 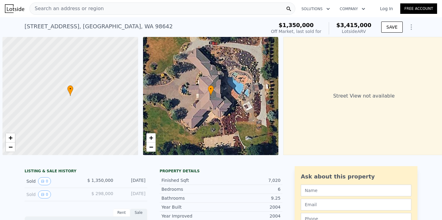 I want to click on span: Search an address or region, so click(x=67, y=9).